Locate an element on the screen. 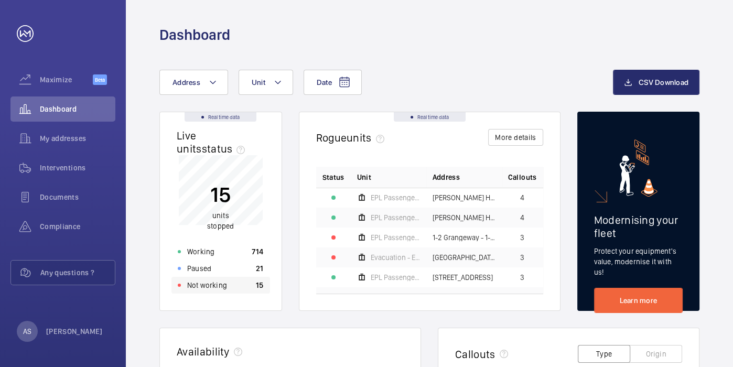 Image resolution: width=733 pixels, height=367 pixels. span: Date is located at coordinates (324, 82).